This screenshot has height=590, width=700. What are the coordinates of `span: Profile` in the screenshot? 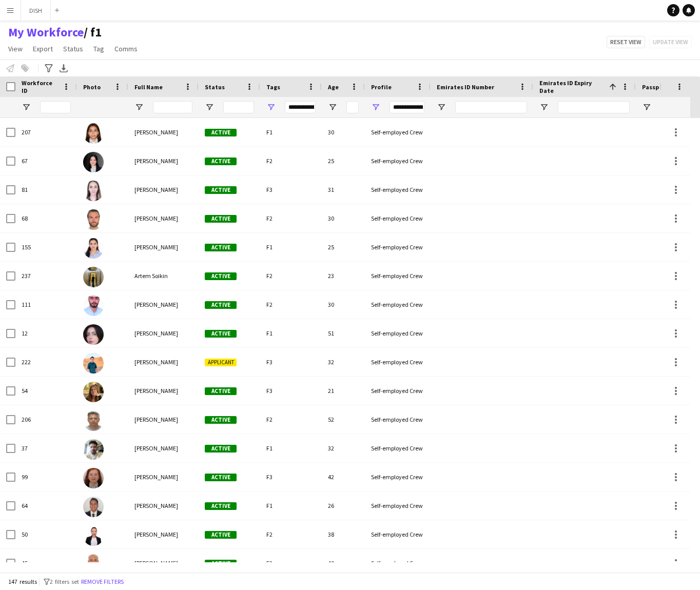 It's located at (381, 87).